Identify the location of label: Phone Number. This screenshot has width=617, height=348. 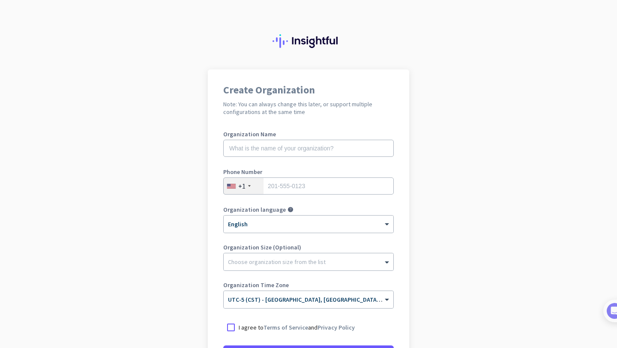
(309, 172).